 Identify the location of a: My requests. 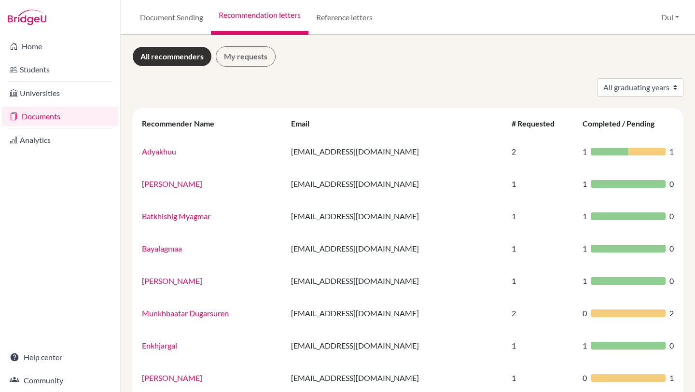
(246, 56).